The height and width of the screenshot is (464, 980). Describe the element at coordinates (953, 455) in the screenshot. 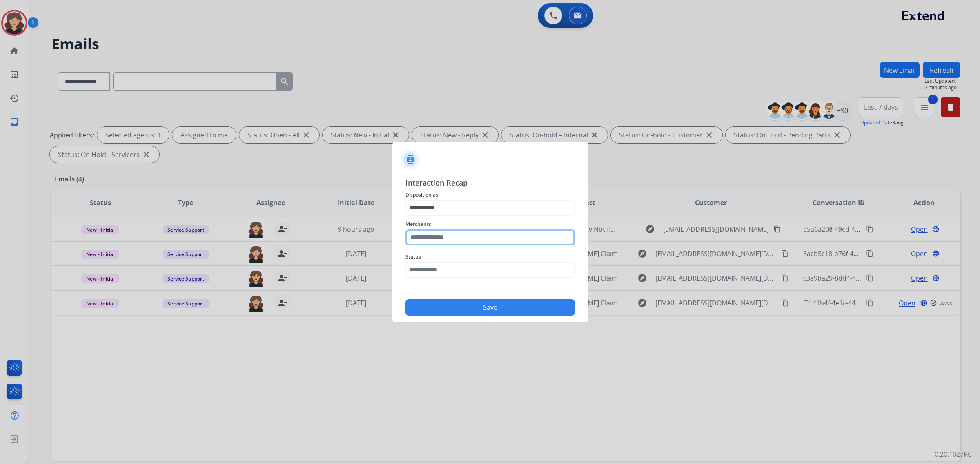

I see `p: 0.20.1027RC` at that location.